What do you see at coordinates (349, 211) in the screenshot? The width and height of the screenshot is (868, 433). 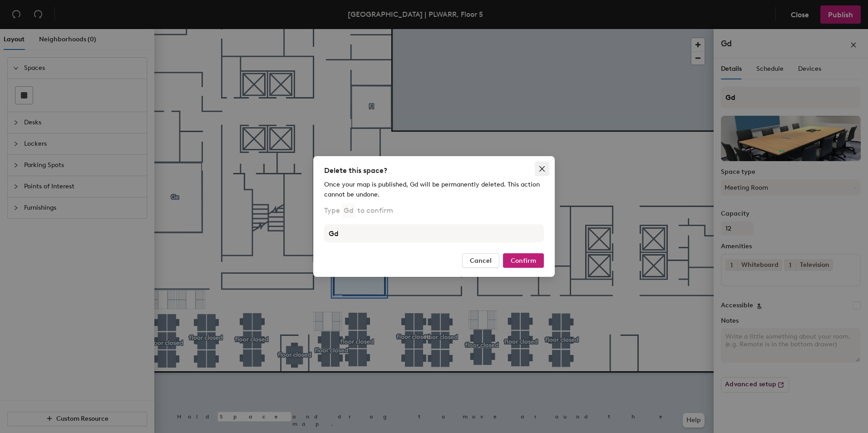 I see `p: Gd` at bounding box center [349, 211].